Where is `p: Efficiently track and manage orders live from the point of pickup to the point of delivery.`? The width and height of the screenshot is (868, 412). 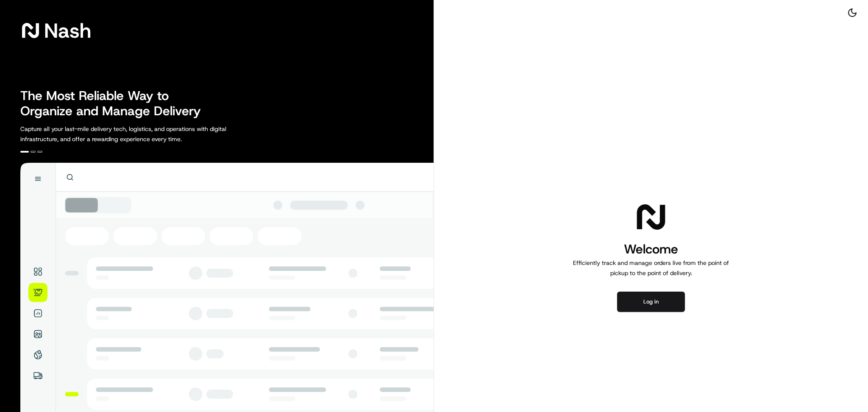
p: Efficiently track and manage orders live from the point of pickup to the point of delivery. is located at coordinates (651, 268).